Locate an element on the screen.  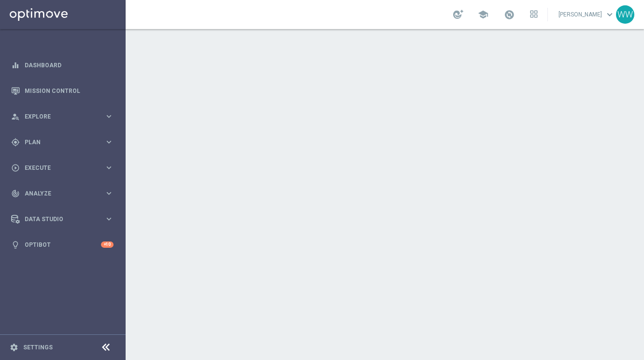
i: track_changes is located at coordinates (15, 194).